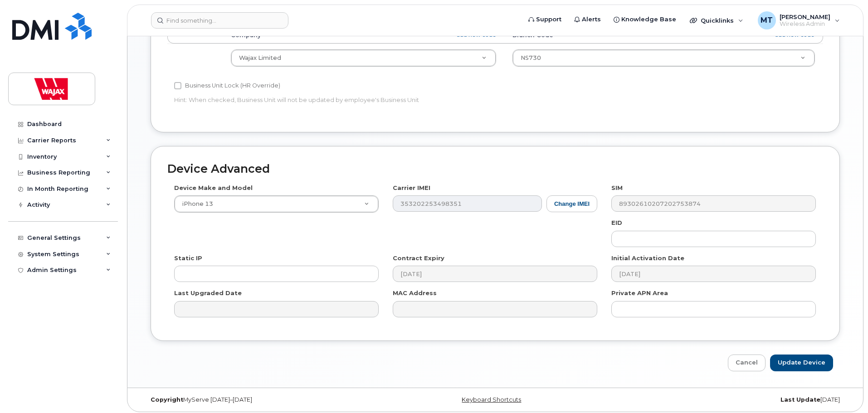 The image size is (868, 413). What do you see at coordinates (227, 86) in the screenshot?
I see `label: Business Unit Lock (HR Override)` at bounding box center [227, 86].